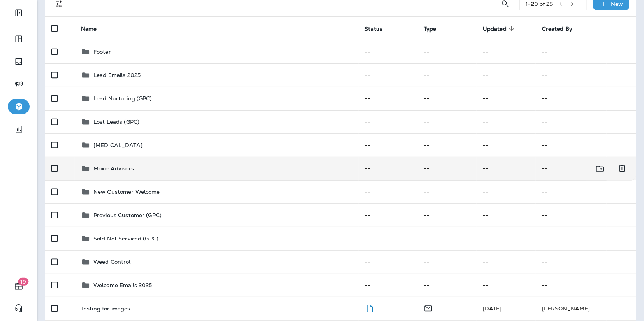 Image resolution: width=644 pixels, height=321 pixels. Describe the element at coordinates (18, 287) in the screenshot. I see `button: 19` at that location.